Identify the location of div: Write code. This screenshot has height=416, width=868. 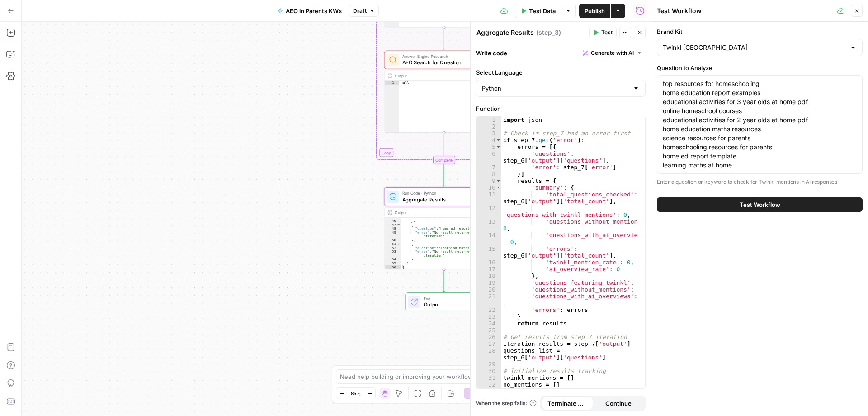
(561, 52).